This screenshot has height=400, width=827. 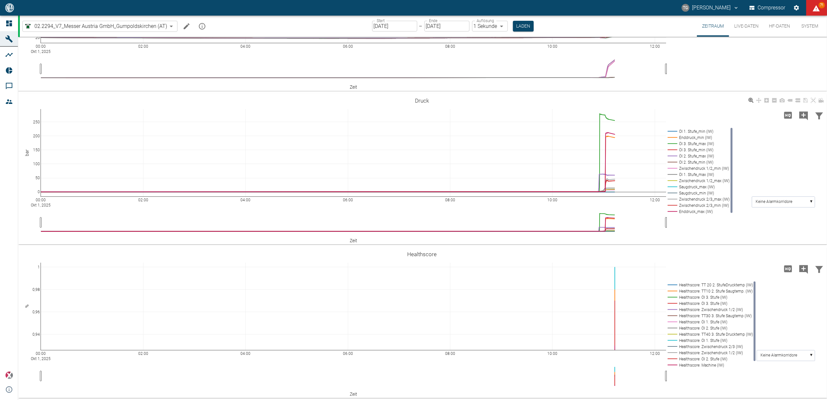 I want to click on button: Laden, so click(x=523, y=26).